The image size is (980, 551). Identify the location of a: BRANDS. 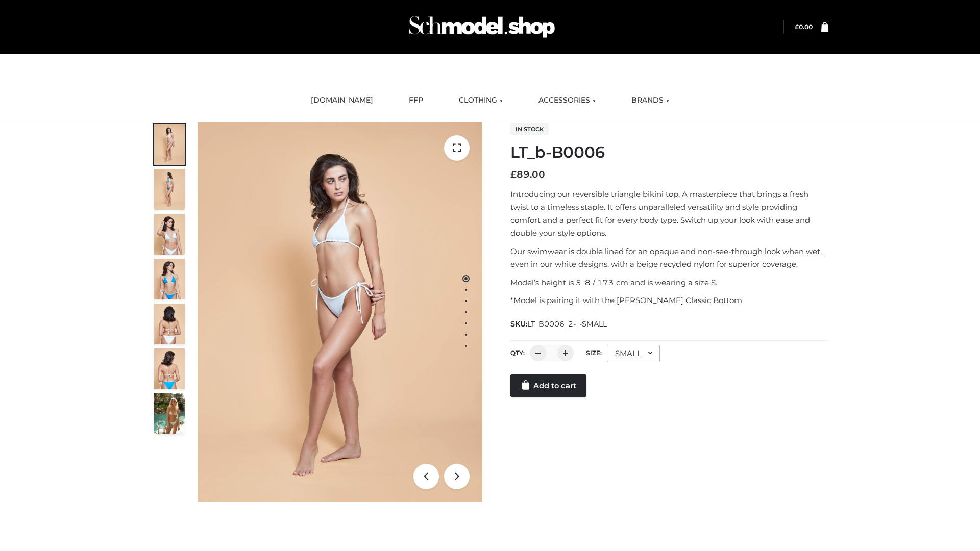
(650, 100).